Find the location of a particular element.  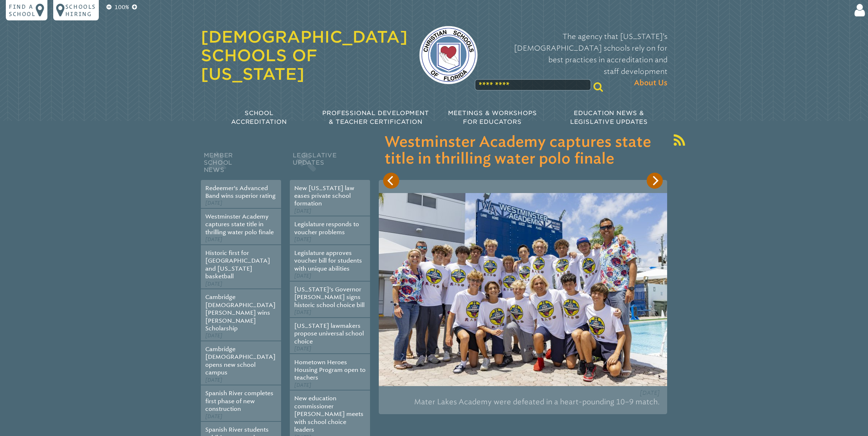

span: About Us is located at coordinates (650, 83).